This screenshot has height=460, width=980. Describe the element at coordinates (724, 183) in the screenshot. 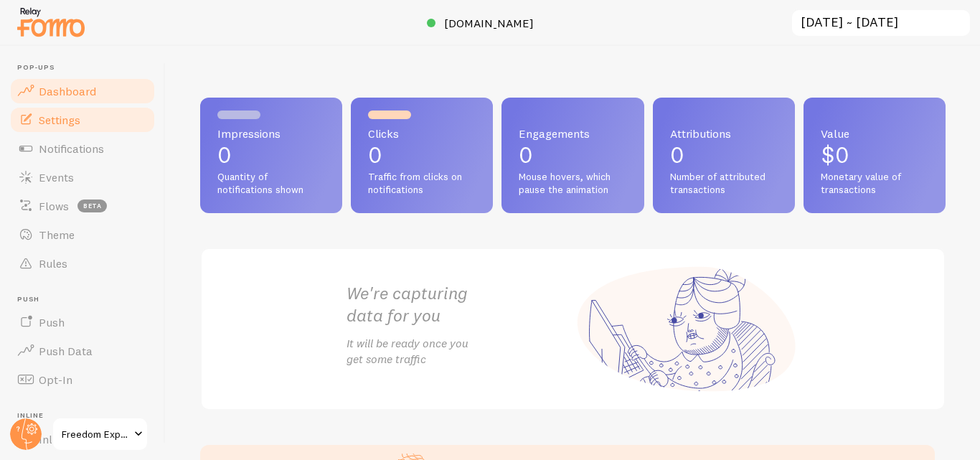

I see `span: Number of attributed transactions` at that location.